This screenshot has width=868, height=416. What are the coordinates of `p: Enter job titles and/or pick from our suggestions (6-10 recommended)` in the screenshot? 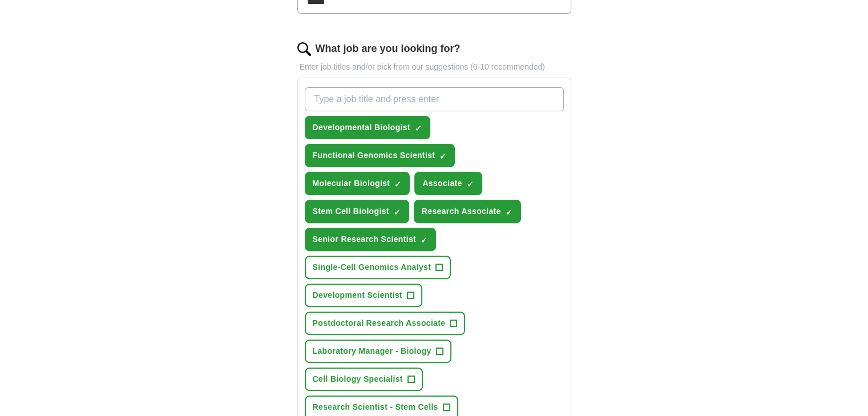 It's located at (434, 67).